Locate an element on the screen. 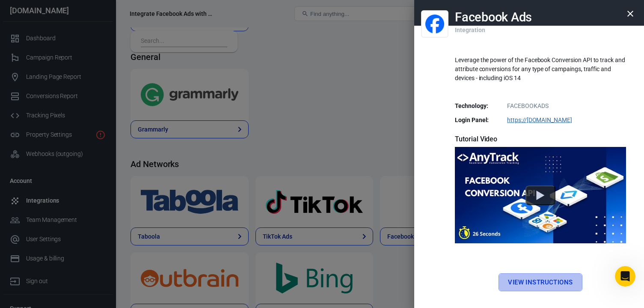 The width and height of the screenshot is (644, 308). button: Watch Facebook Ads Tutorial is located at coordinates (541, 196).